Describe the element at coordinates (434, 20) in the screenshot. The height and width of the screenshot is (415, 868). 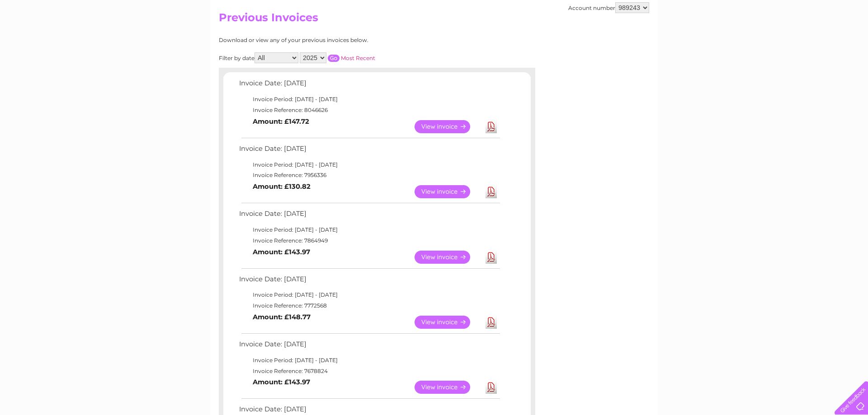
I see `h2: Previous Invoices` at that location.